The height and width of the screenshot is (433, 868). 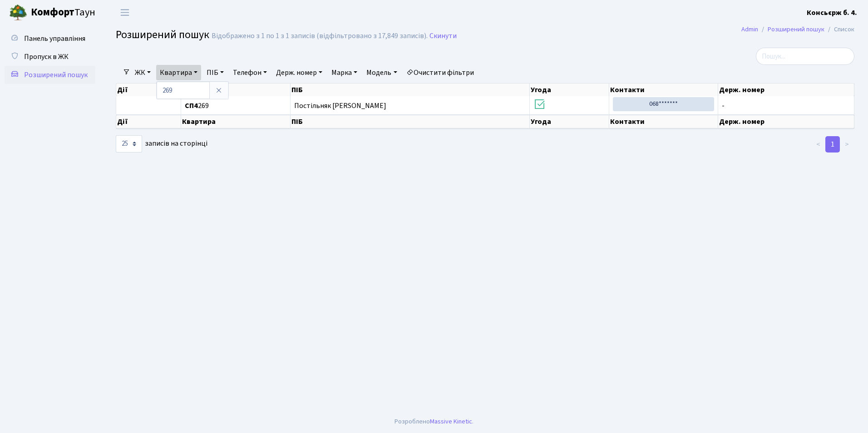 What do you see at coordinates (162, 144) in the screenshot?
I see `label: записів на сторінці` at bounding box center [162, 144].